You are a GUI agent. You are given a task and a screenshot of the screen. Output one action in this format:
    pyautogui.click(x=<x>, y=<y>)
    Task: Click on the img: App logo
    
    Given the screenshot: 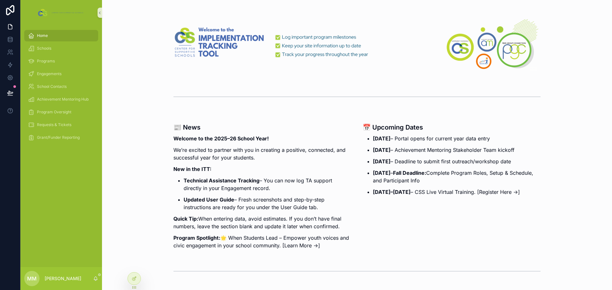 What is the action you would take?
    pyautogui.click(x=61, y=13)
    